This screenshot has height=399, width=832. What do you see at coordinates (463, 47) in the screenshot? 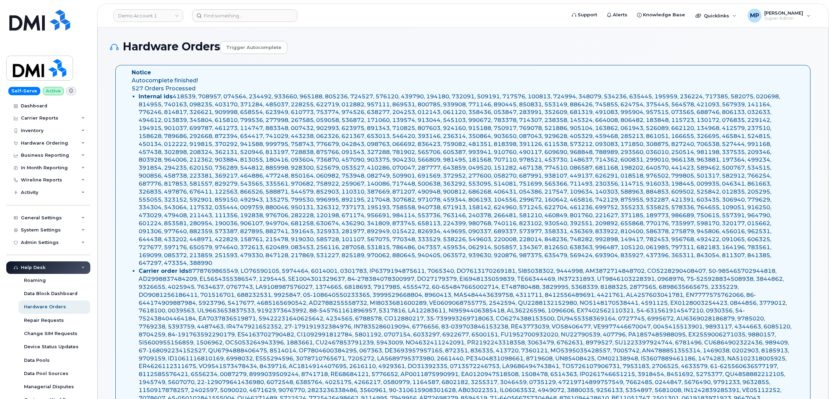
I see `h1: Hardware Orders` at bounding box center [463, 47].